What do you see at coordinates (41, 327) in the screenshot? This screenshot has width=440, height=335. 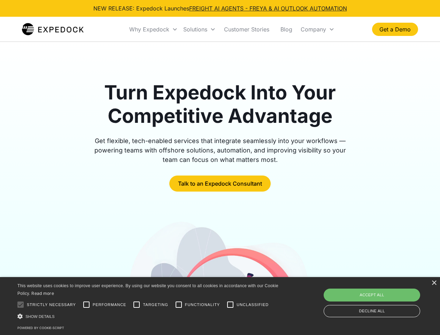 I see `a: Powered by cookie-script` at bounding box center [41, 327].